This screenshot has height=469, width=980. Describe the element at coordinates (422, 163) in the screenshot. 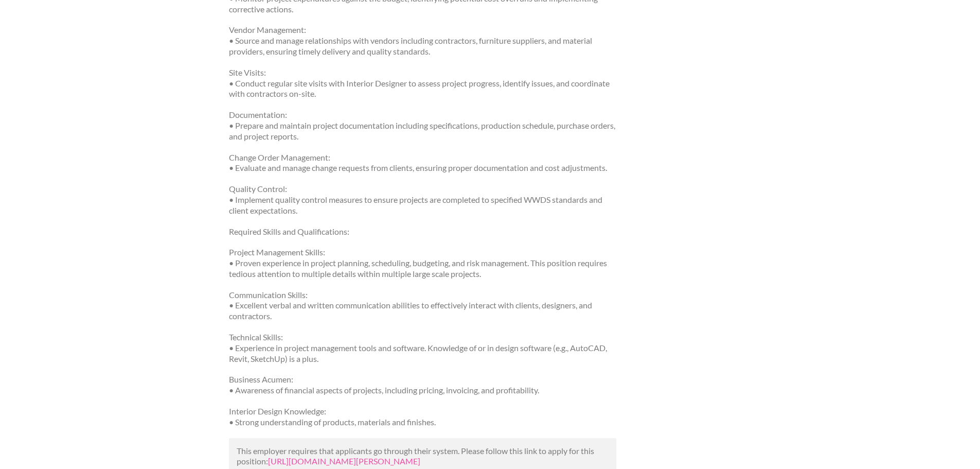

I see `p: Change Order Management: • Evaluate and manage change requests from clients, ensuring proper docu...` at that location.